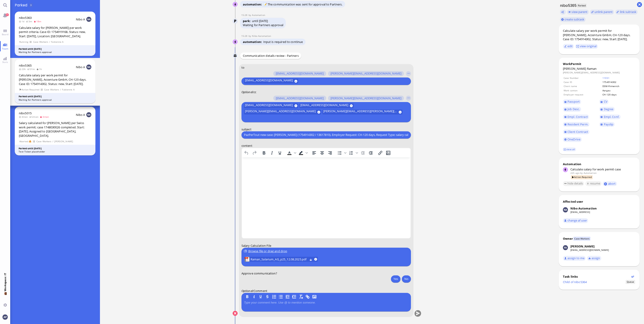 This screenshot has width=644, height=324. What do you see at coordinates (406, 279) in the screenshot?
I see `button: No` at bounding box center [406, 279].